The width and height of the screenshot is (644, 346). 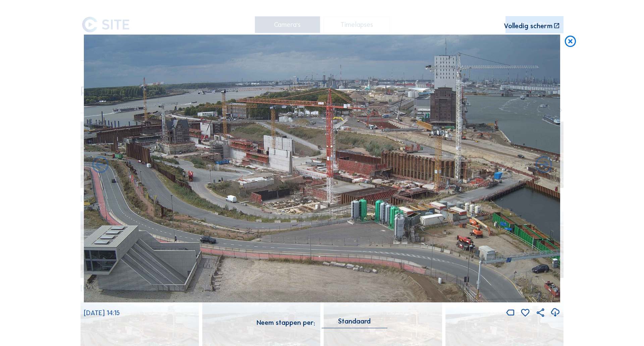 What do you see at coordinates (286, 322) in the screenshot?
I see `div: Neem stappen per:` at bounding box center [286, 322].